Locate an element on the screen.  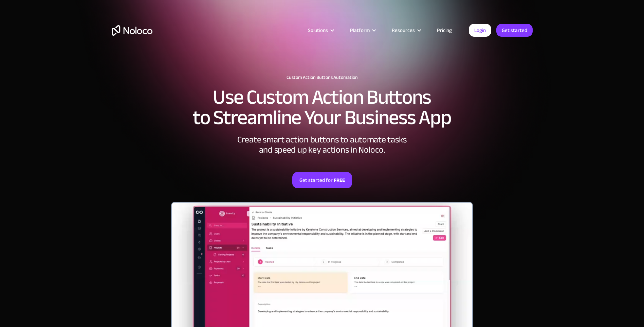
a: Get started is located at coordinates (514, 30).